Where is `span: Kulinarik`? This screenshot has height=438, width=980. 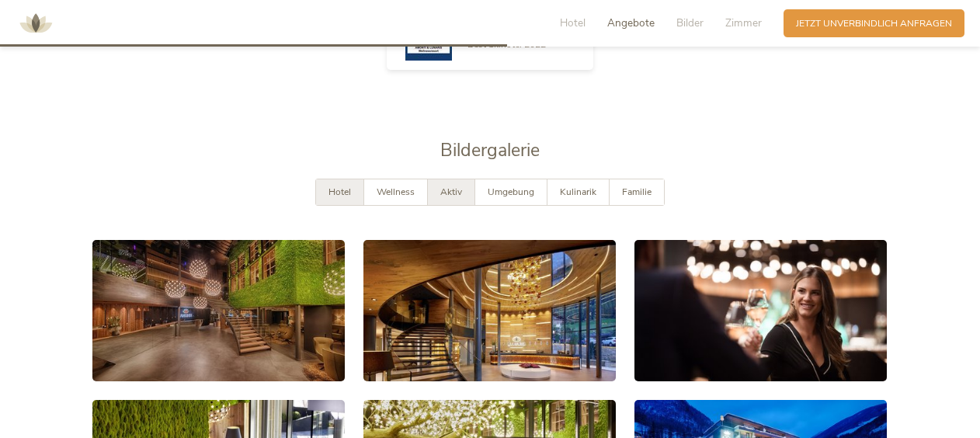
span: Kulinarik is located at coordinates (577, 192).